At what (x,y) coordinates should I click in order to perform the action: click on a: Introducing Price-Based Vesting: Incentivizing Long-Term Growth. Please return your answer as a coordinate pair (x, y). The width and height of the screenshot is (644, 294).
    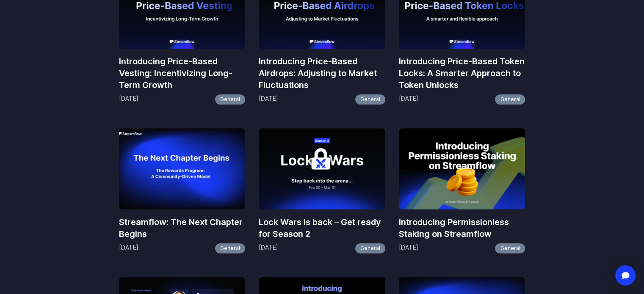
    Looking at the image, I should click on (182, 73).